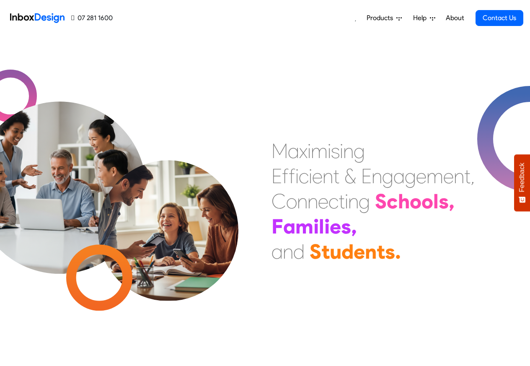  What do you see at coordinates (499, 18) in the screenshot?
I see `a: Contact Us` at bounding box center [499, 18].